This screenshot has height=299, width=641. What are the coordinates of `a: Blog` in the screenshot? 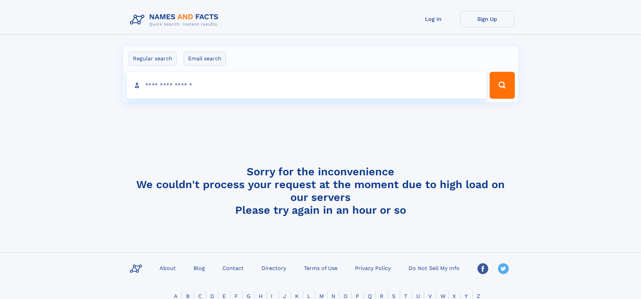 It's located at (199, 267).